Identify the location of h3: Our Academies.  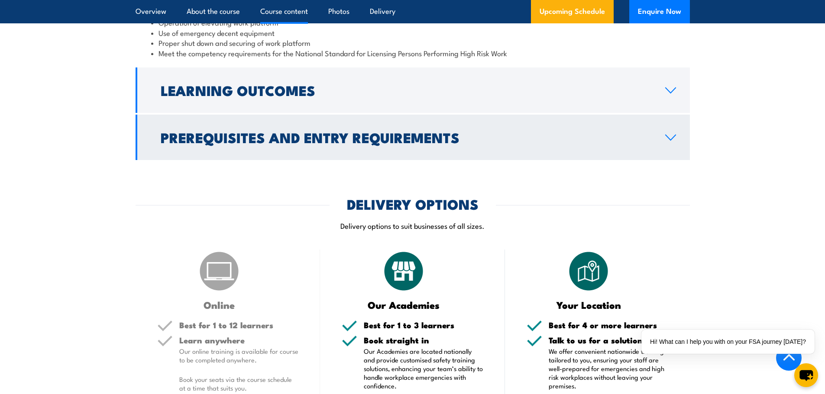
(403, 305).